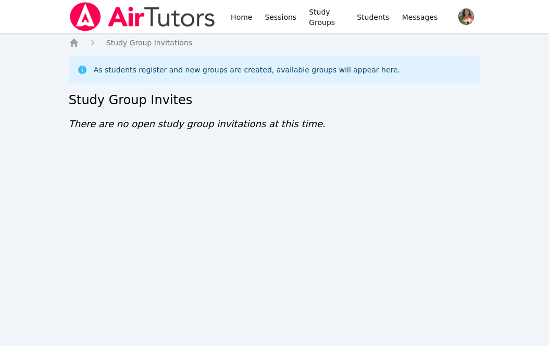 The image size is (549, 346). What do you see at coordinates (149, 43) in the screenshot?
I see `a: Study Group Invitations` at bounding box center [149, 43].